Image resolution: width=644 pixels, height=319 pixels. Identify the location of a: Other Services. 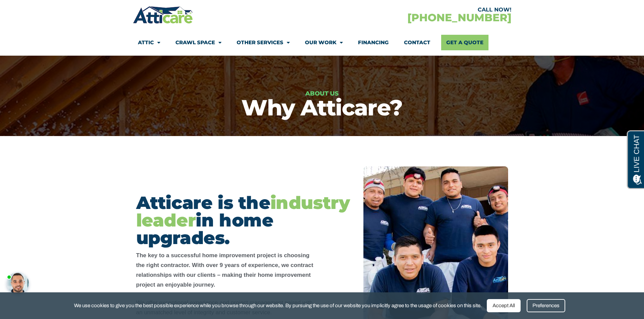
(263, 43).